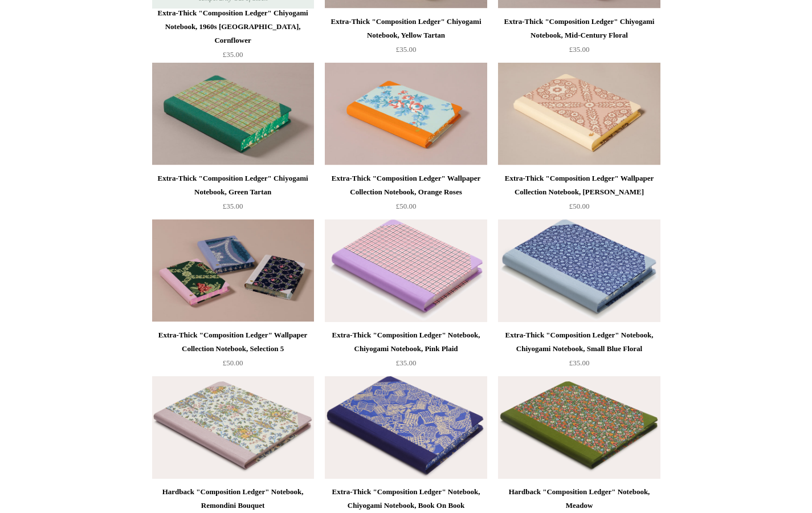 Image resolution: width=812 pixels, height=513 pixels. Describe the element at coordinates (233, 114) in the screenshot. I see `a: Extra-Thick "Composition Ledger" Chiyogami Notebook, Green Tartan Extra-Thick "Composition Ledger...` at that location.